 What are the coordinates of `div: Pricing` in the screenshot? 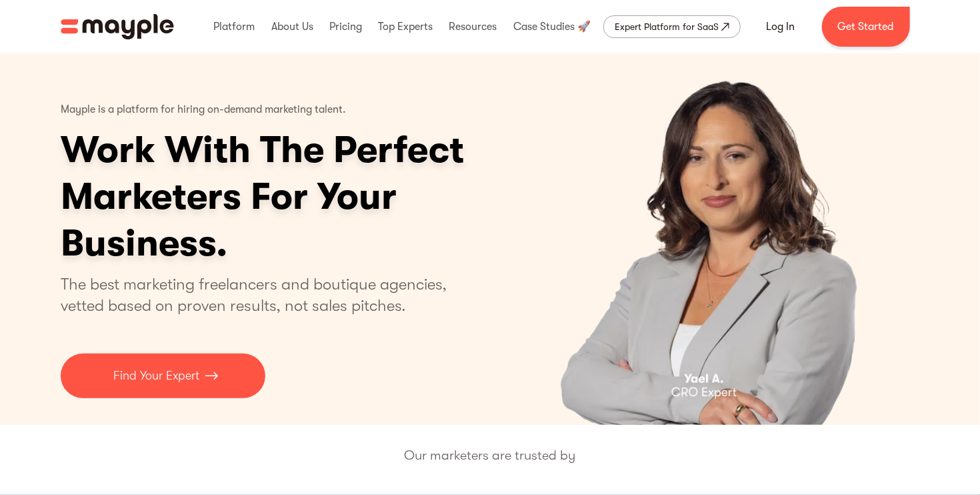 It's located at (345, 27).